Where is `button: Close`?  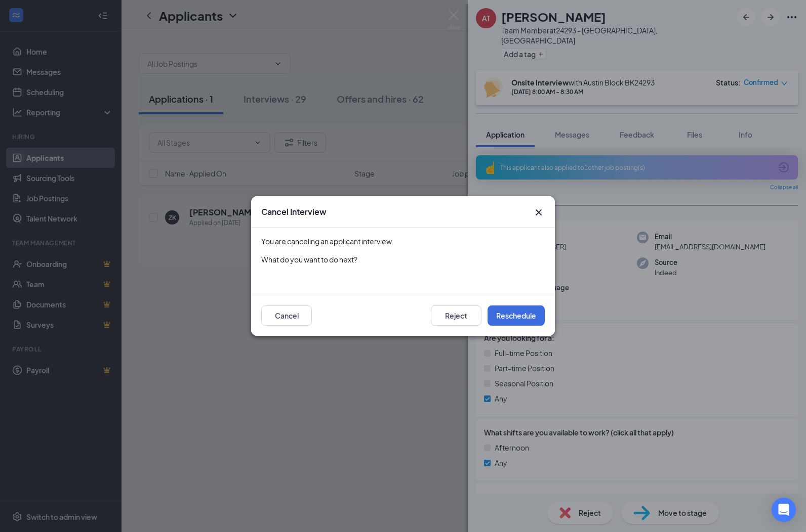
button: Close is located at coordinates (539, 212).